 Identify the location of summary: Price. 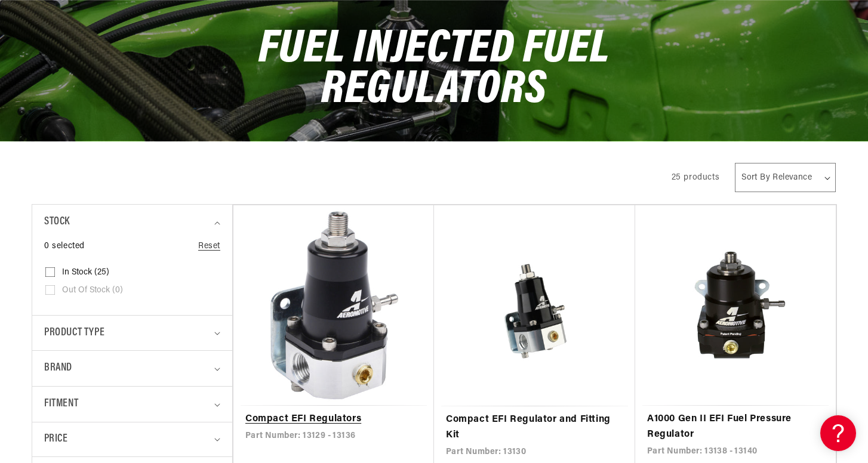
(132, 439).